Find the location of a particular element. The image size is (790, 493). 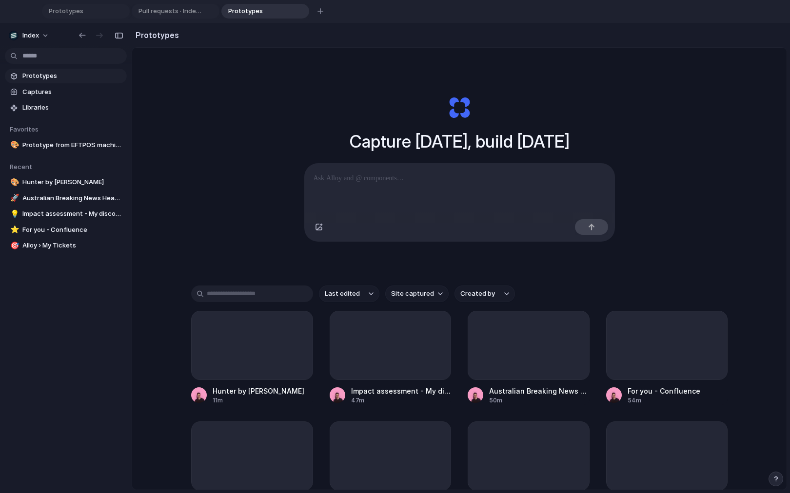

span: Site captured is located at coordinates (412, 294).